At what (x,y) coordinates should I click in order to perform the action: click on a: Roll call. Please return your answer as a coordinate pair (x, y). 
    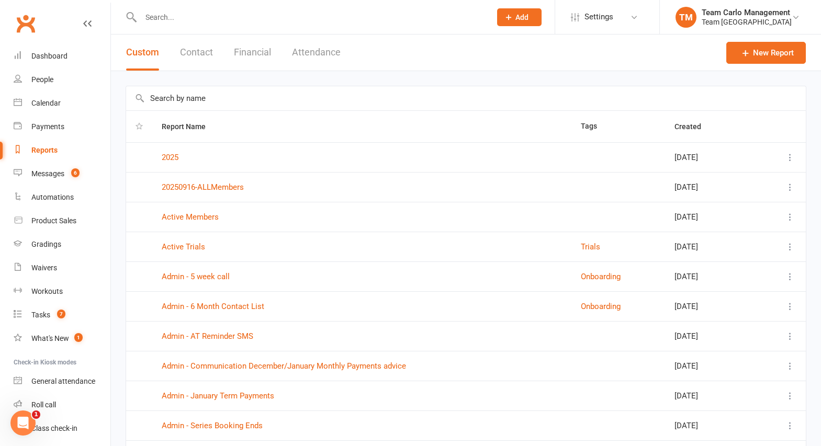
    Looking at the image, I should click on (62, 405).